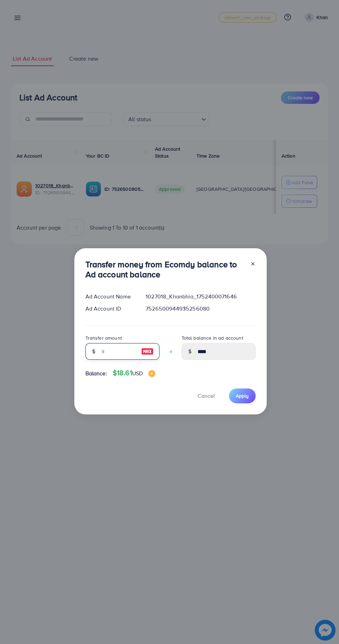 This screenshot has width=339, height=644. What do you see at coordinates (200, 308) in the screenshot?
I see `div: 7526500944935256080` at bounding box center [200, 308].